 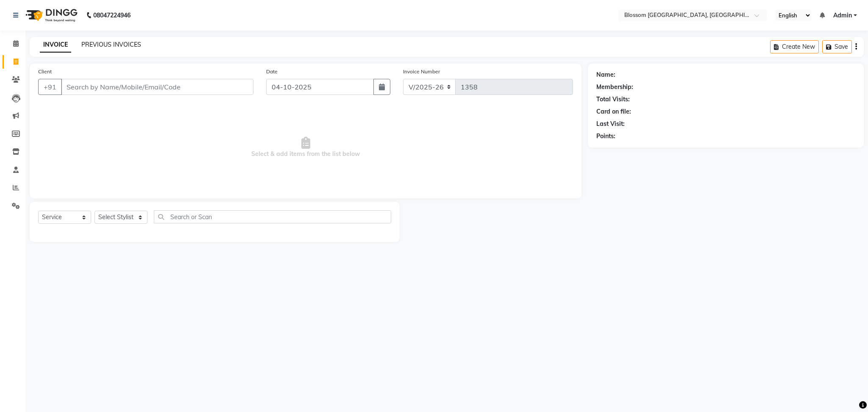 What do you see at coordinates (421, 72) in the screenshot?
I see `label: Invoice Number` at bounding box center [421, 72].